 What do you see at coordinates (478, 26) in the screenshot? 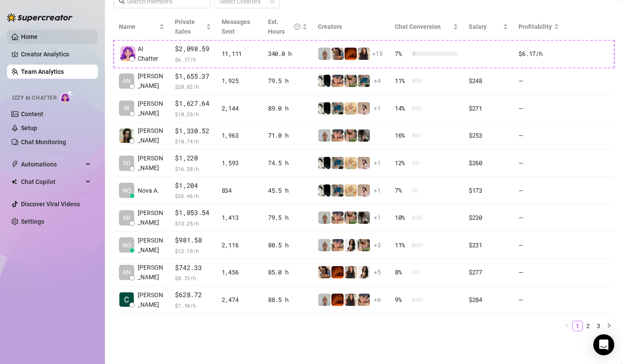
I see `span: Salary` at bounding box center [478, 26].